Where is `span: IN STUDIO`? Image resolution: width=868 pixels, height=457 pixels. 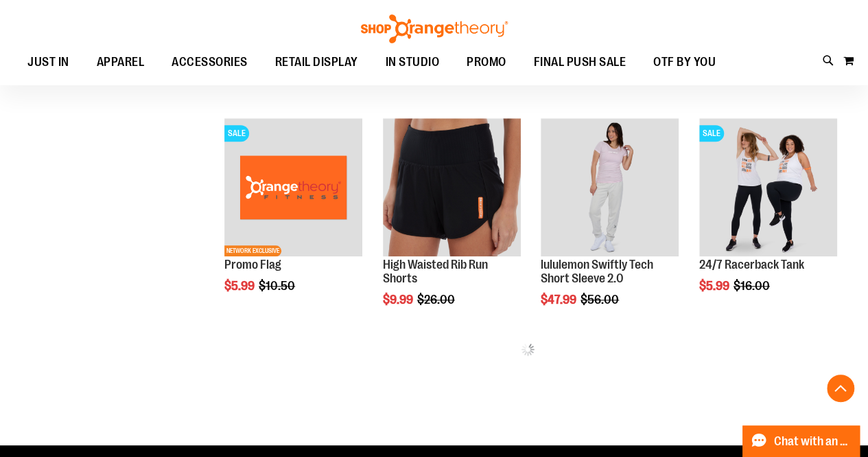 span: IN STUDIO is located at coordinates (412, 62).